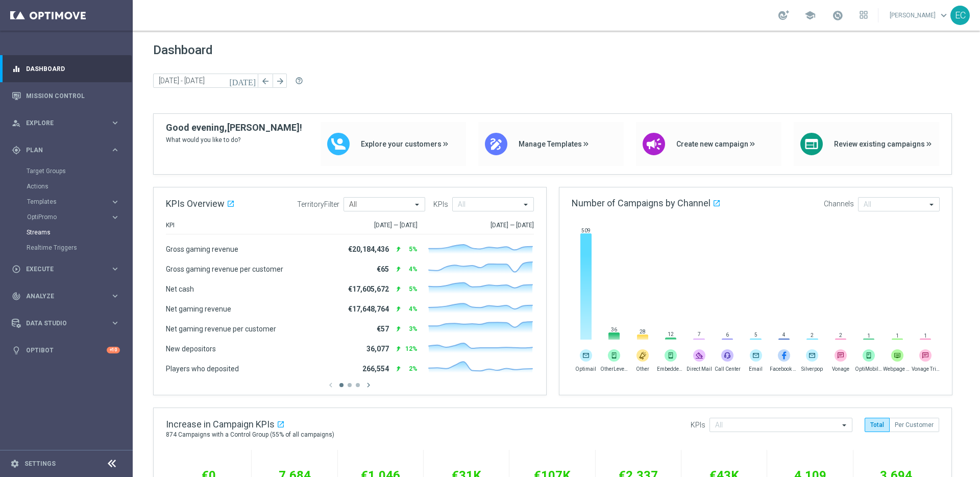 The width and height of the screenshot is (980, 477). What do you see at coordinates (67, 187) in the screenshot?
I see `a: Actions` at bounding box center [67, 187].